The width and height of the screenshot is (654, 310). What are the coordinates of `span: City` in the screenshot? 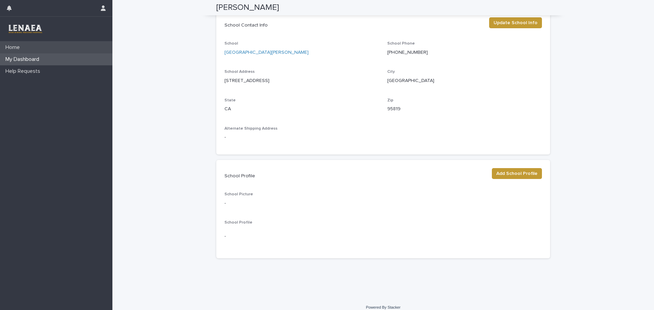 It's located at (391, 72).